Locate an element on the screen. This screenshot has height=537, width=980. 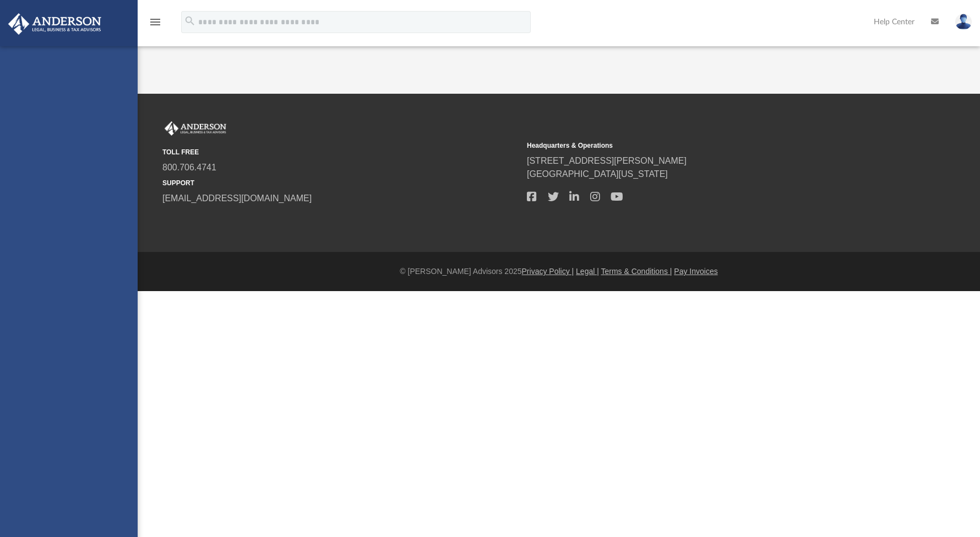
i: search is located at coordinates (190, 21).